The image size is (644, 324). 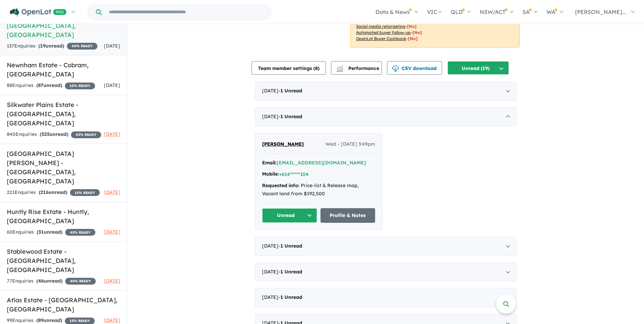 I want to click on span: 10 % READY, so click(x=80, y=86).